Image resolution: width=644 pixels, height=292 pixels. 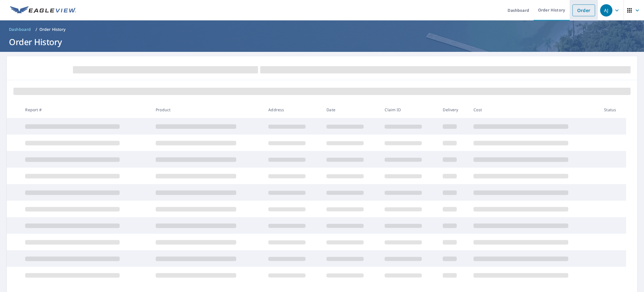 I want to click on div: AJ, so click(x=606, y=10).